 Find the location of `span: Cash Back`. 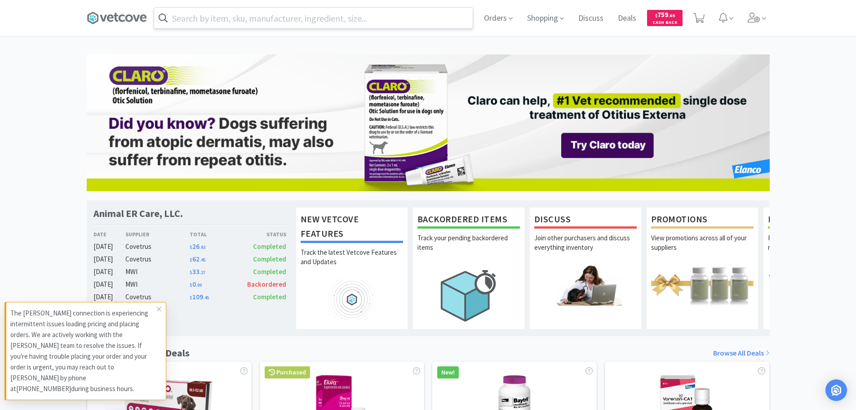

span: Cash Back is located at coordinates (665, 23).